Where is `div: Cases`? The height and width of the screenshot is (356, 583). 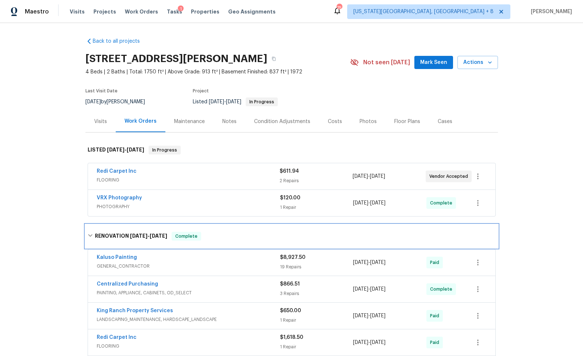 div: Cases is located at coordinates (445, 122).